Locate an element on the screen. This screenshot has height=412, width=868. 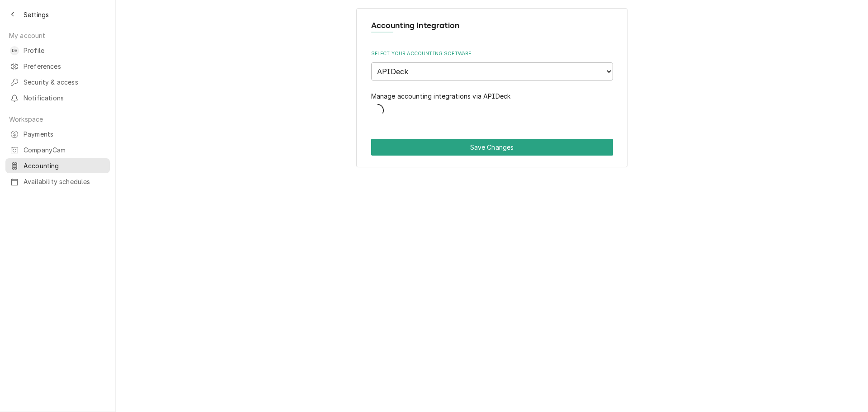
a: Notifications is located at coordinates (58, 97).